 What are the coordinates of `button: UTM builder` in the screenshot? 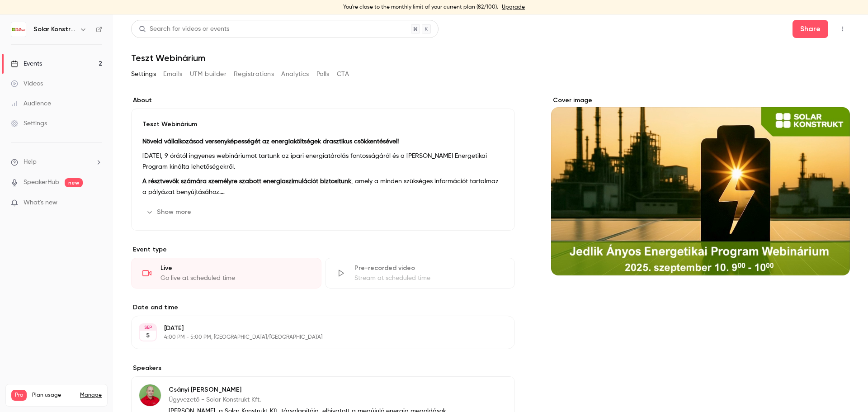 It's located at (208, 74).